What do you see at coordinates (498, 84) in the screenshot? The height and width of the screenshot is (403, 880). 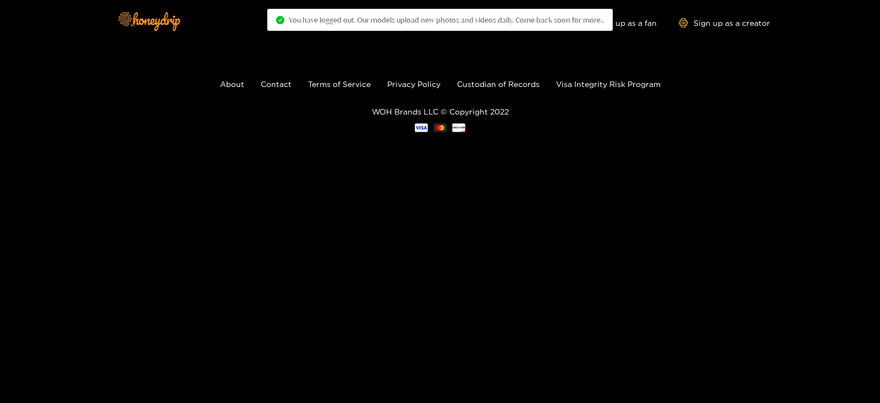 I see `a: Custodian of Records` at bounding box center [498, 84].